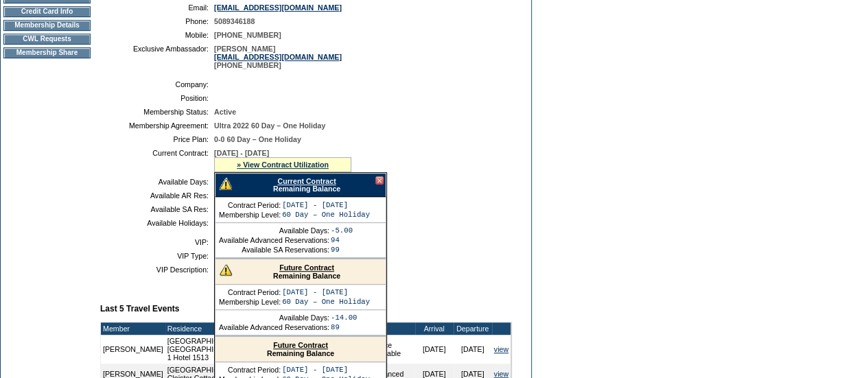  Describe the element at coordinates (157, 270) in the screenshot. I see `td: VIP Description:` at that location.